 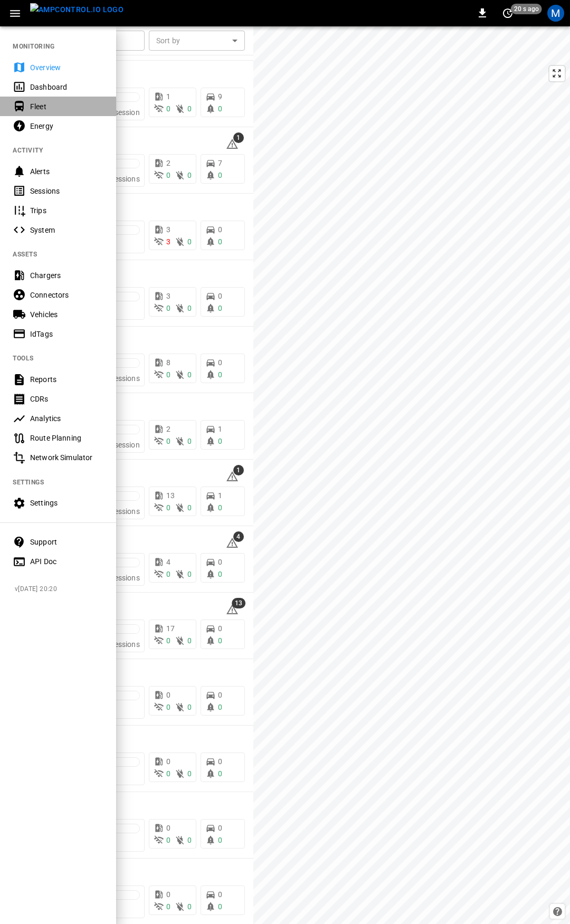 What do you see at coordinates (67, 68) in the screenshot?
I see `div: Overview` at bounding box center [67, 68].